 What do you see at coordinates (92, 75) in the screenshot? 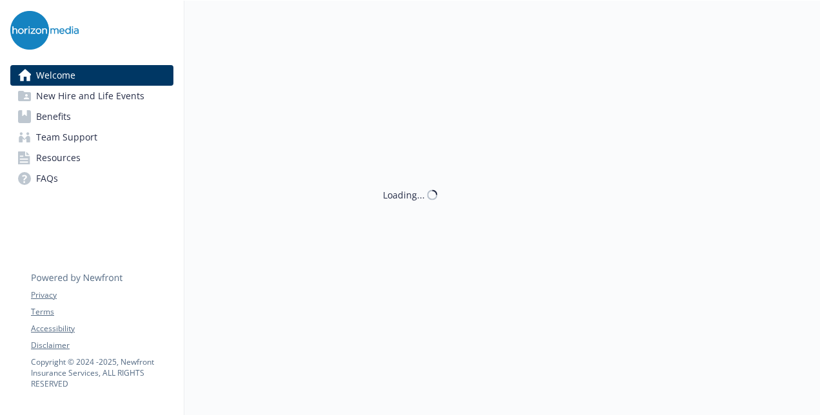
I see `a: Welcome` at bounding box center [92, 75].